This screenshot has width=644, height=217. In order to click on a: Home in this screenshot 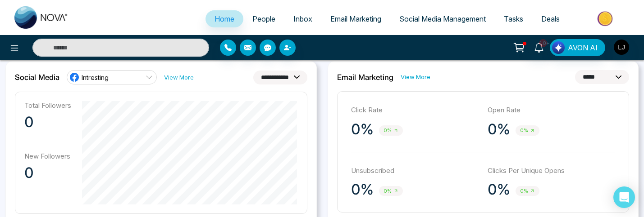, I will do `click(224, 19)`.